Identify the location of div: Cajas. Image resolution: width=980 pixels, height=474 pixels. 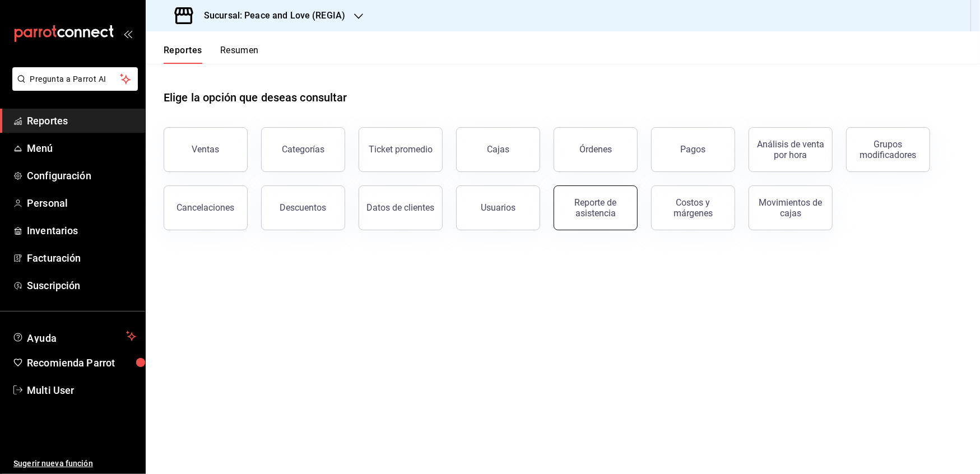
(498, 149).